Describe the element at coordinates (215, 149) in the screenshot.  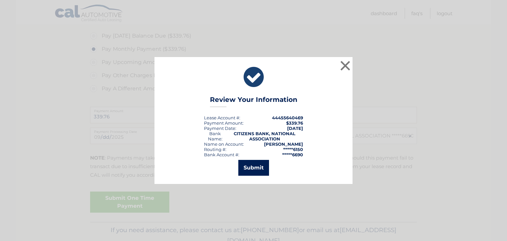
I see `div: Routing #:` at that location.